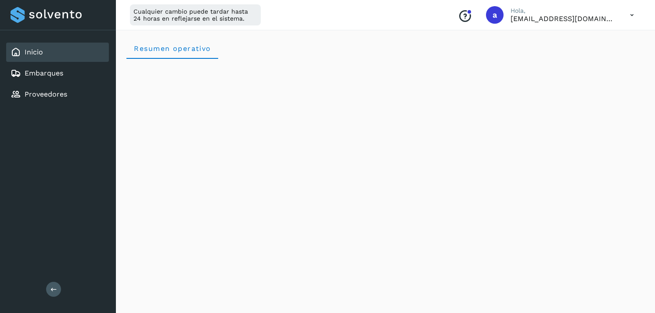 This screenshot has height=313, width=655. I want to click on a: Proveedores, so click(46, 94).